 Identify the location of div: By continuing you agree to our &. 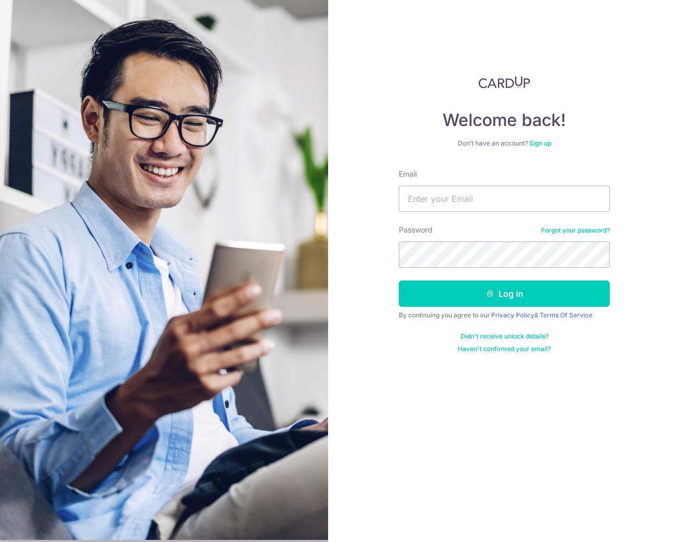
(504, 315).